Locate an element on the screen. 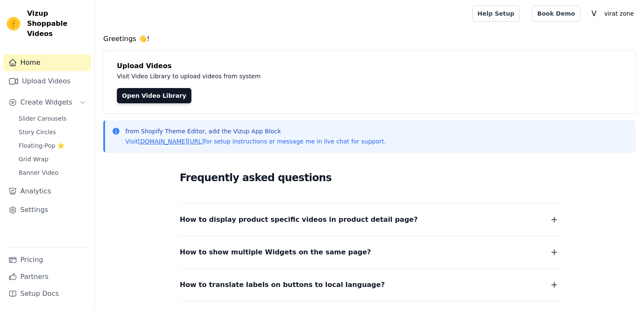 Image resolution: width=644 pixels, height=309 pixels. span: Create Widgets is located at coordinates (46, 103).